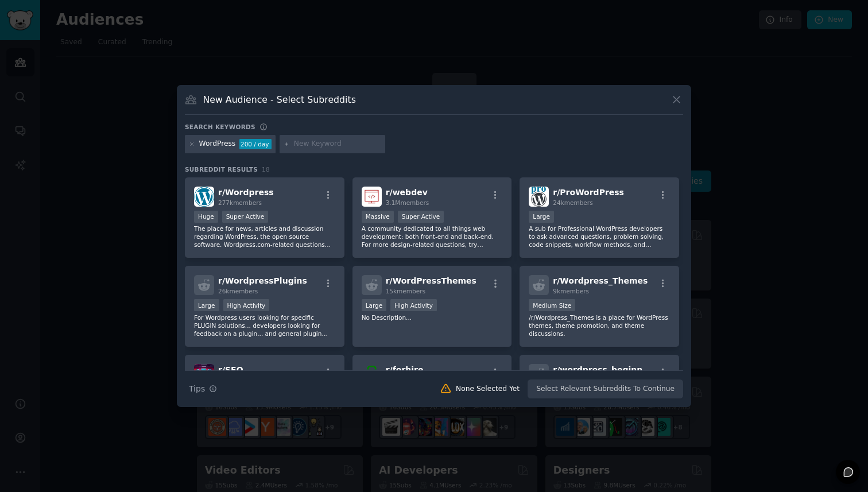  What do you see at coordinates (204, 374) in the screenshot?
I see `img: SEO` at bounding box center [204, 374].